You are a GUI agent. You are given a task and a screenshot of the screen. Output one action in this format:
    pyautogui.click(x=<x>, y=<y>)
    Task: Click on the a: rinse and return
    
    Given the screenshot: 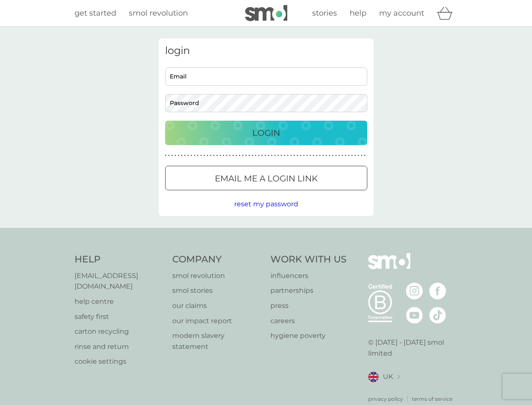 What is the action you would take?
    pyautogui.click(x=119, y=346)
    